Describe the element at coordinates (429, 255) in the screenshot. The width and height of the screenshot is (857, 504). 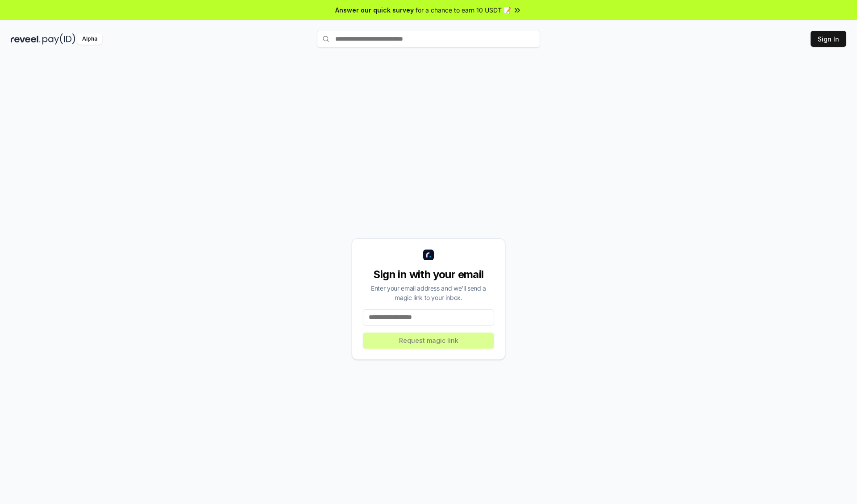
I see `img: logo_small` at that location.